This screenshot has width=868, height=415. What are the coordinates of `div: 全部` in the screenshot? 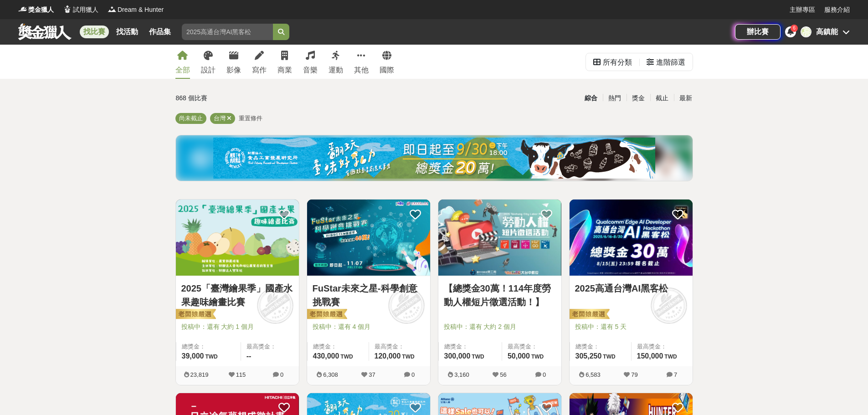 It's located at (183, 70).